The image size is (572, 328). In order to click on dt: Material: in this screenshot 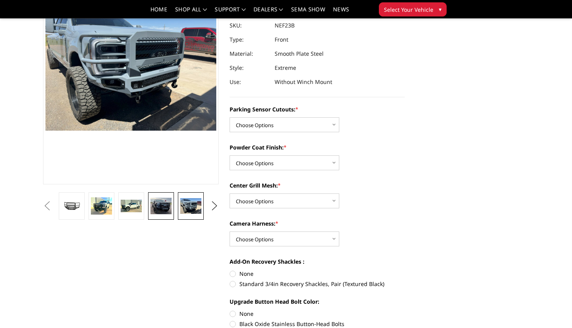, I will do `click(249, 54)`.